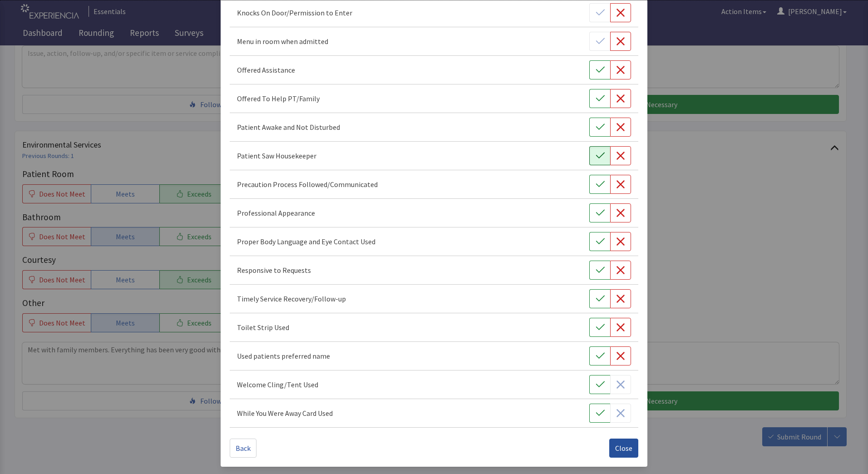 This screenshot has height=474, width=868. Describe the element at coordinates (266, 70) in the screenshot. I see `p: Offered Assistance` at that location.